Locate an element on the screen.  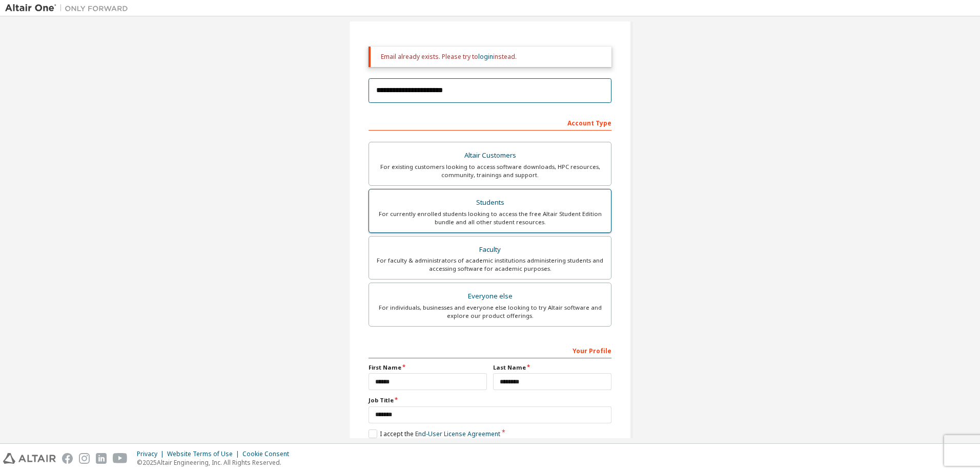
div: For individuals, businesses and everyone else looking to try Altair software and explore our prod... is located at coordinates (490, 312).